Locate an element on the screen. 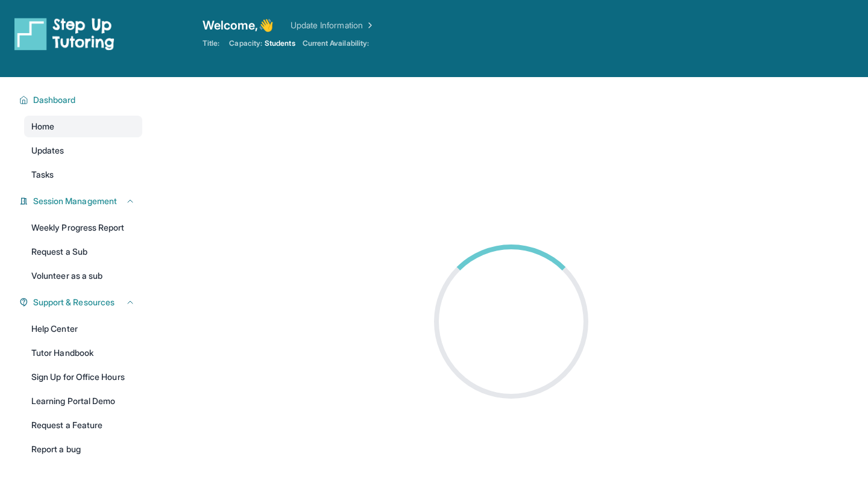 The image size is (868, 489). a: Request a Sub is located at coordinates (83, 252).